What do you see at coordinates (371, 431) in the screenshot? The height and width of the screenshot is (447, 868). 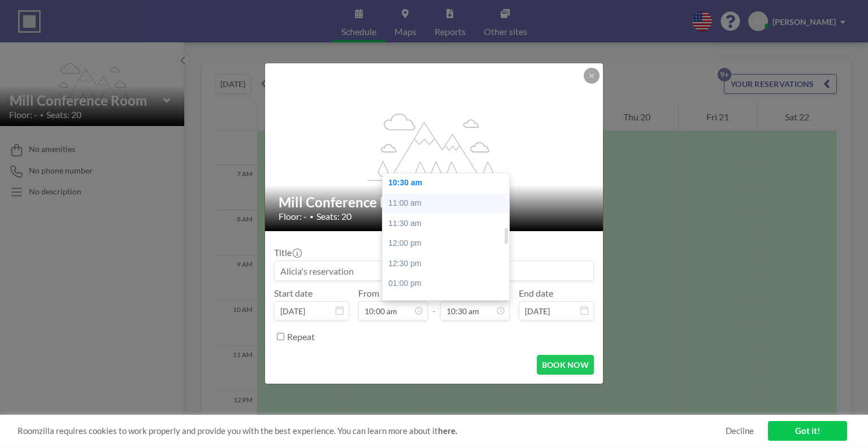 I see `span: Roomzilla requires cookies to work properly and provide you with the best experience. You can lea...` at bounding box center [371, 431].